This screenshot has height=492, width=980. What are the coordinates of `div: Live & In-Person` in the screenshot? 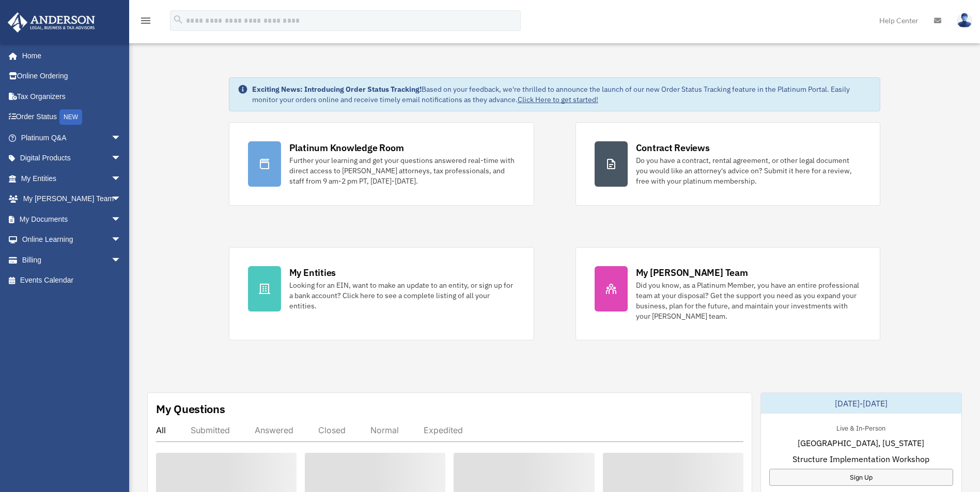 It's located at (860, 427).